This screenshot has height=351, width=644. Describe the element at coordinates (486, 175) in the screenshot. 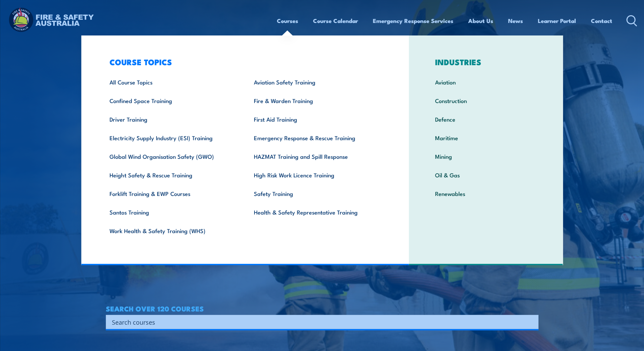

I see `a: Oil & Gas` at that location.